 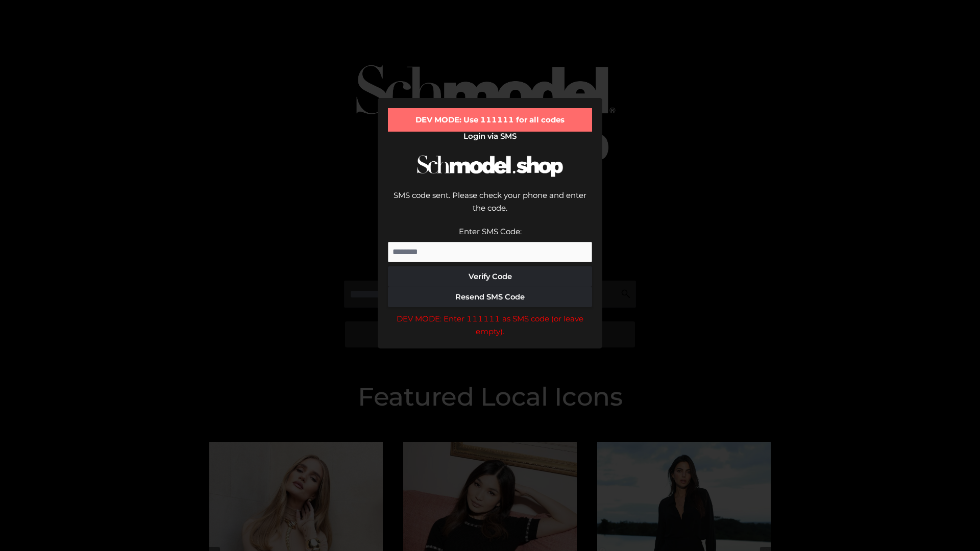 What do you see at coordinates (490, 325) in the screenshot?
I see `div: DEV MODE: Enter 111111 as SMS code (or leave empty).` at bounding box center [490, 325].